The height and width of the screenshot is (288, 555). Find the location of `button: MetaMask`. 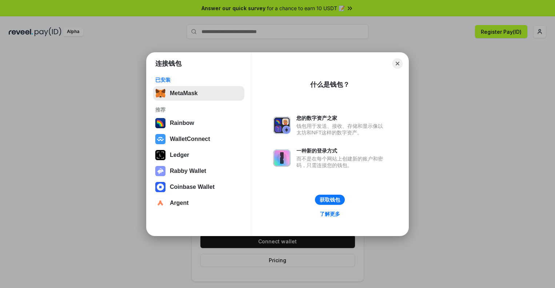

button: MetaMask is located at coordinates (198, 93).